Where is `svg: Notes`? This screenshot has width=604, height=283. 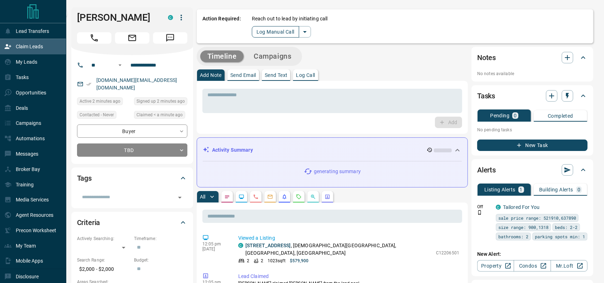 svg: Notes is located at coordinates (227, 197).